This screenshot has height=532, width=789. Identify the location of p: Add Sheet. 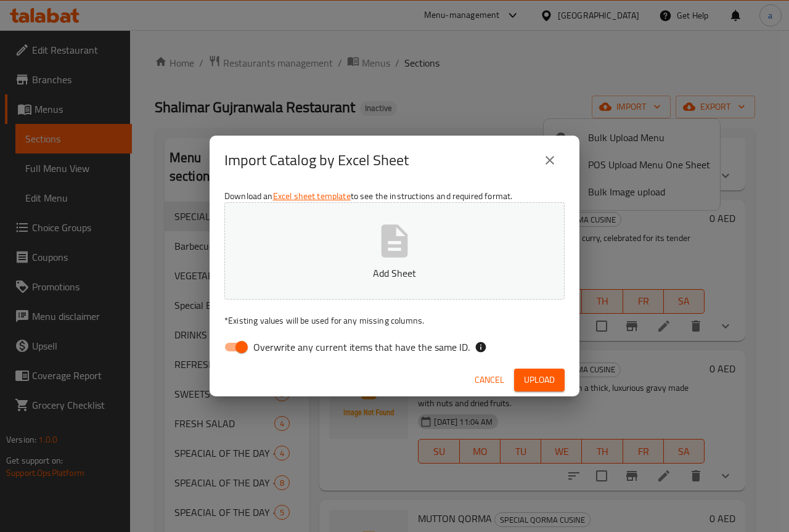
(394, 273).